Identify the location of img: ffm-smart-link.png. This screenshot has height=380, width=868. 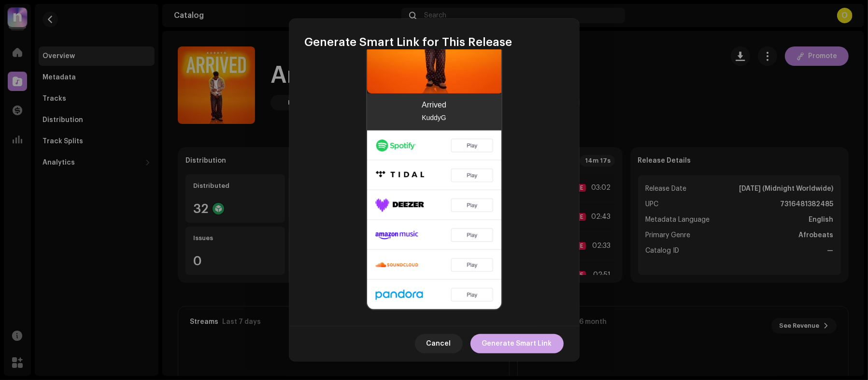
(434, 219).